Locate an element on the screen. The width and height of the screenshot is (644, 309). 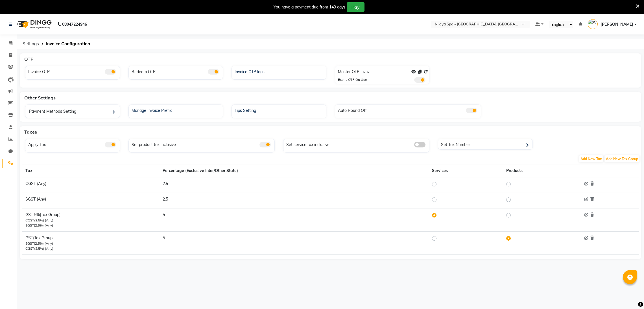
td: CGST (Any) is located at coordinates (90, 185).